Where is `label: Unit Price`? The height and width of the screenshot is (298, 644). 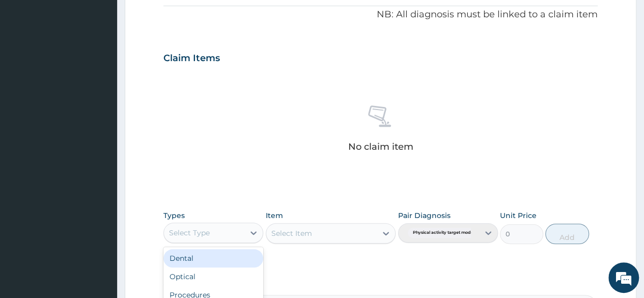 label: Unit Price is located at coordinates (518, 216).